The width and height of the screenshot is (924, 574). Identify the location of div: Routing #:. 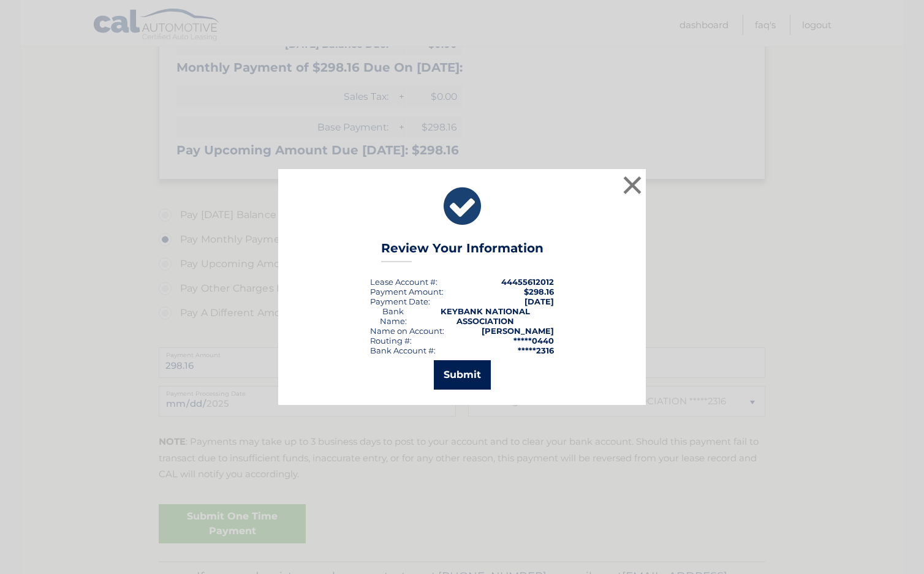
(391, 341).